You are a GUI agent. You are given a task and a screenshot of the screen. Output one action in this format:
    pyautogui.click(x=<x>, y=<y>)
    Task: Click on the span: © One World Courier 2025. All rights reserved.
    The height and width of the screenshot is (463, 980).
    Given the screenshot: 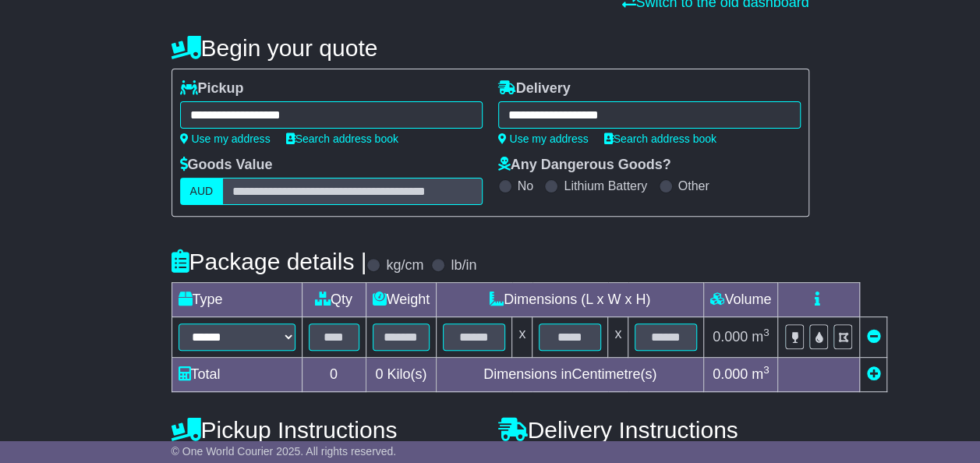 What is the action you would take?
    pyautogui.click(x=284, y=452)
    